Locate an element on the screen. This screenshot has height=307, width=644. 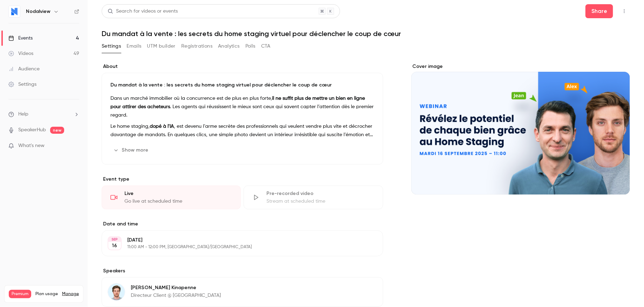
button: Settings is located at coordinates (111, 46).